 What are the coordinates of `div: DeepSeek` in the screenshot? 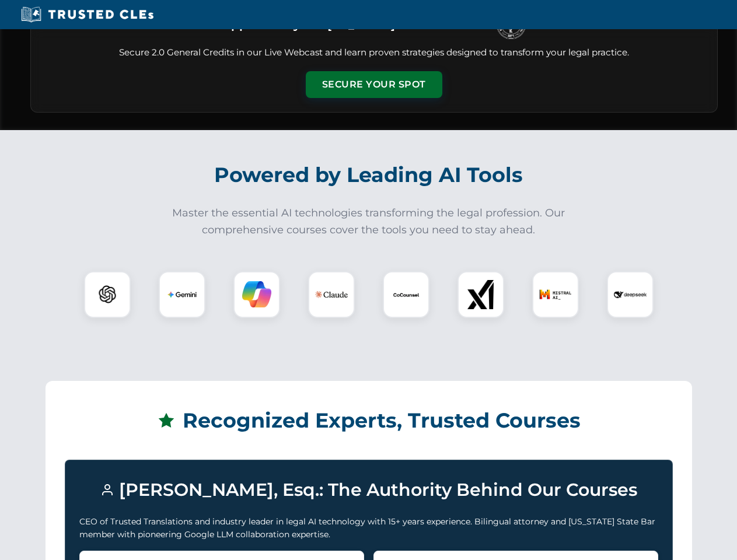 It's located at (630, 295).